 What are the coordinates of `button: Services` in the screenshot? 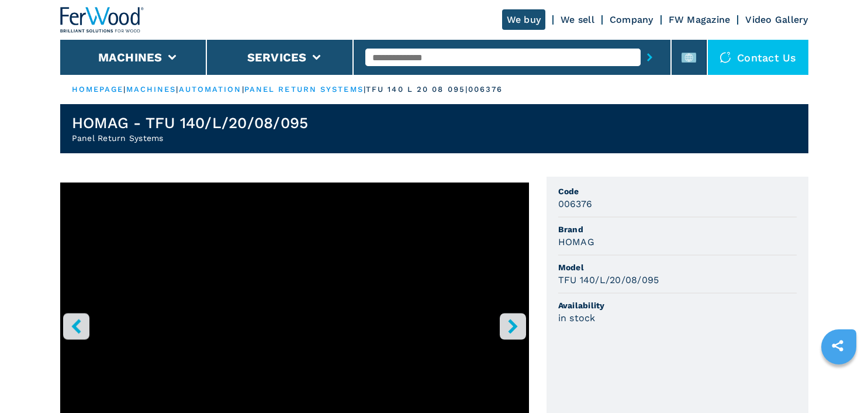 It's located at (277, 57).